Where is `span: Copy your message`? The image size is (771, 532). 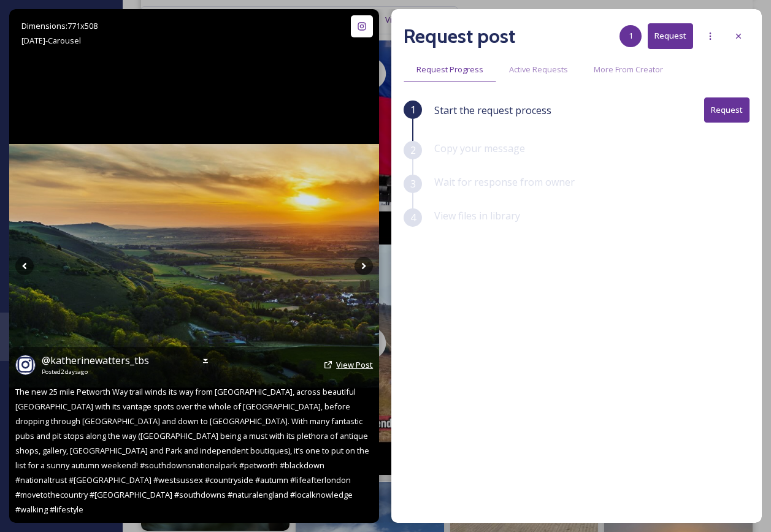
span: Copy your message is located at coordinates (479, 148).